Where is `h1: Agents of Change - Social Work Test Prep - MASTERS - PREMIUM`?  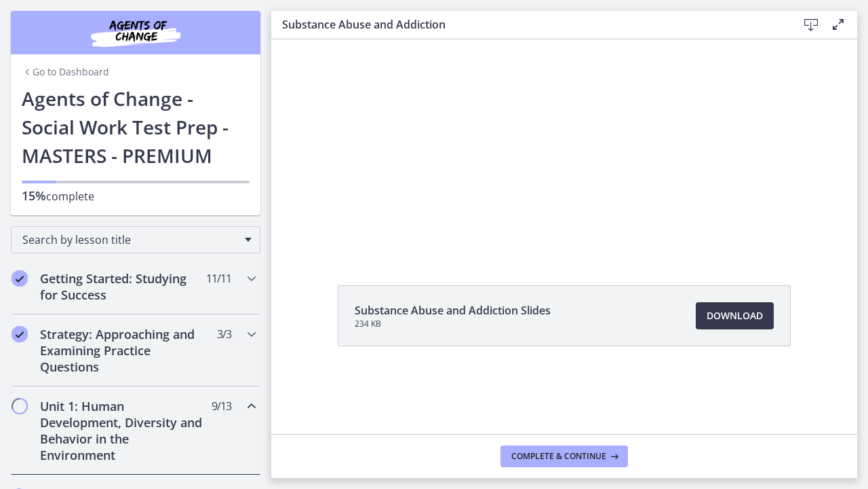
h1: Agents of Change - Social Work Test Prep - MASTERS - PREMIUM is located at coordinates (136, 127).